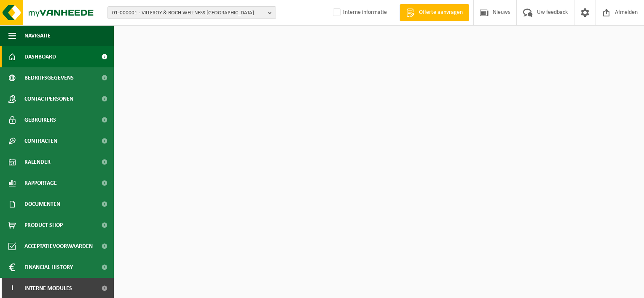 The image size is (644, 298). I want to click on span: Navigatie, so click(38, 36).